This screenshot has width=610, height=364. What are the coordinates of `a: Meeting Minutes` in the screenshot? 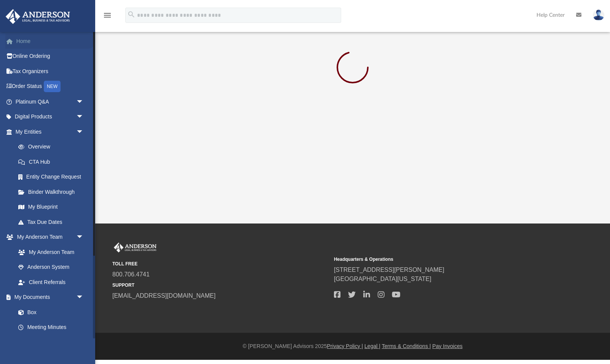 It's located at (51, 328).